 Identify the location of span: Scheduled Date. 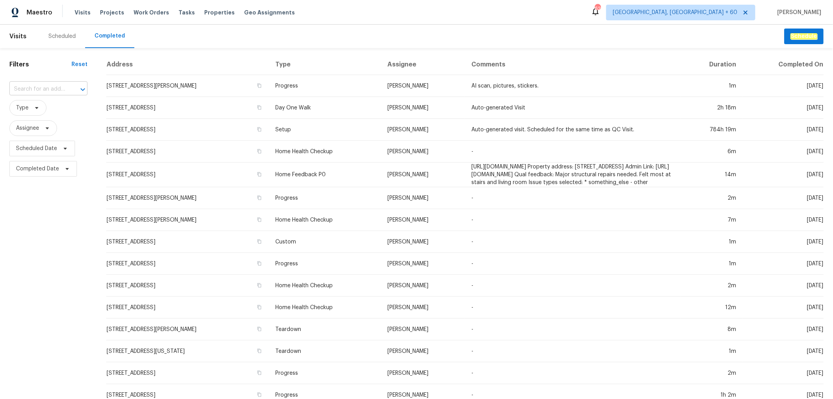
(36, 148).